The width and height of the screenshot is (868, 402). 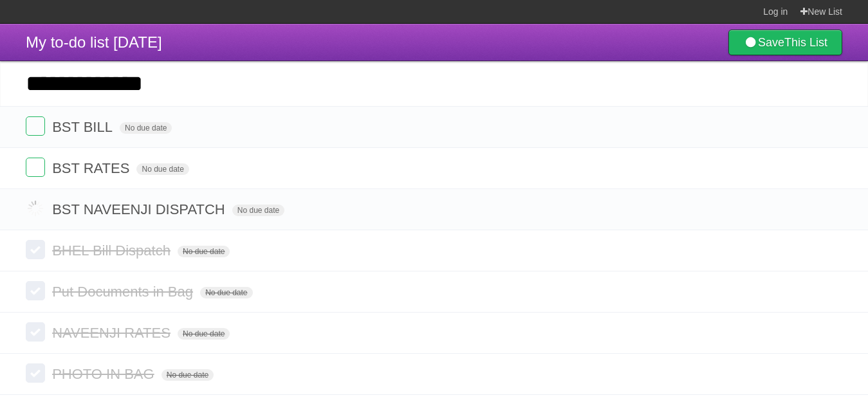 I want to click on b: This List, so click(x=805, y=42).